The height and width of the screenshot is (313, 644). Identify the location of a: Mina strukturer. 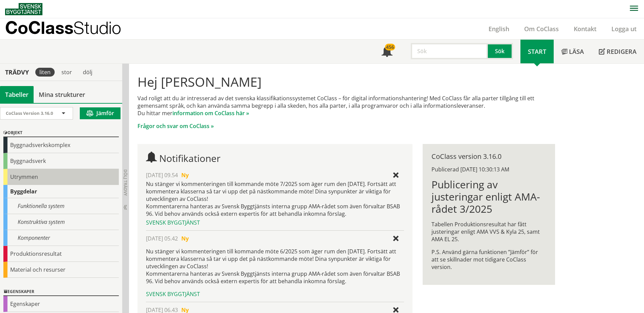
(62, 95).